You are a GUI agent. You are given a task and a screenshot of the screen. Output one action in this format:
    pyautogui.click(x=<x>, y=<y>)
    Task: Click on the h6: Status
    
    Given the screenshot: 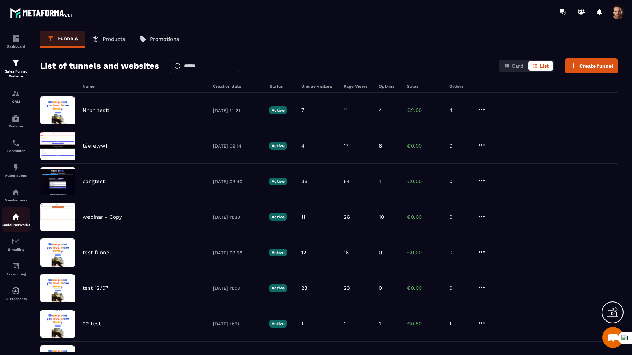 What is the action you would take?
    pyautogui.click(x=282, y=86)
    